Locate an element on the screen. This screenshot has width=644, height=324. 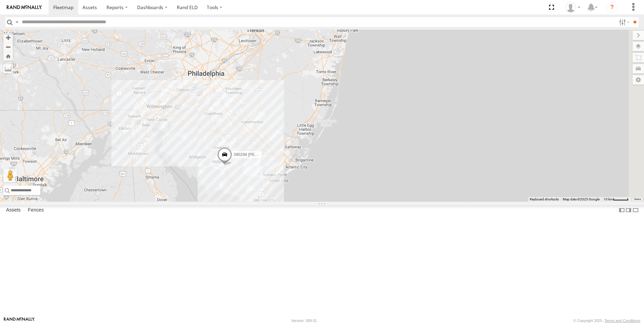
div: Version: 309.01 is located at coordinates (304, 321).